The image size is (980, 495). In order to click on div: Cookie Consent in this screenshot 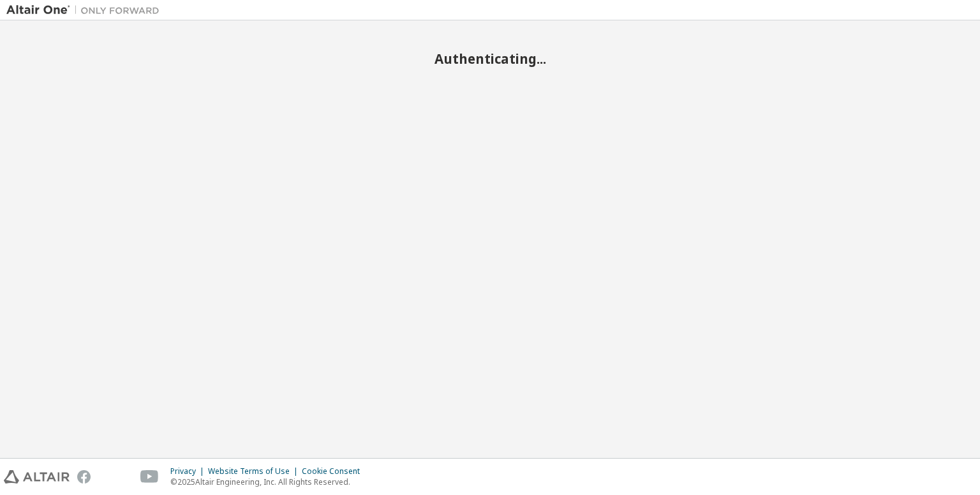, I will do `click(334, 472)`.